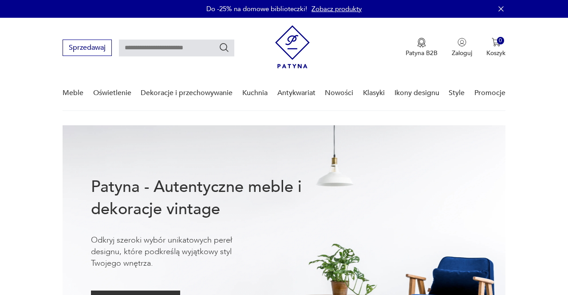 This screenshot has height=295, width=568. Describe the element at coordinates (417, 93) in the screenshot. I see `a: Ikony designu` at that location.